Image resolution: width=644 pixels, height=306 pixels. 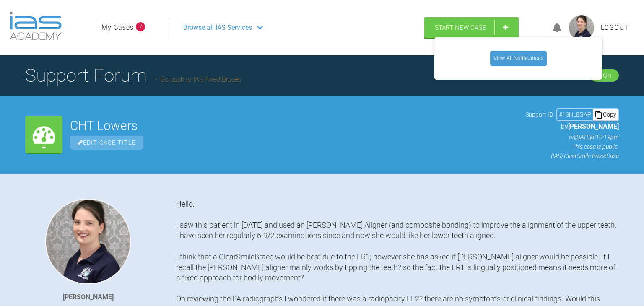 I want to click on a: View All Notifications, so click(x=519, y=58).